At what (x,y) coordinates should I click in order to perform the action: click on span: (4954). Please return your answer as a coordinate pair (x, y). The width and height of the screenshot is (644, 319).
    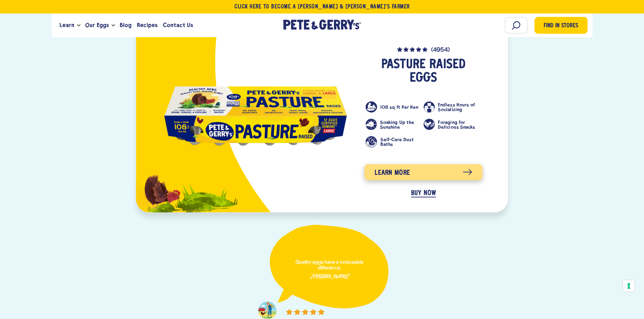
    Looking at the image, I should click on (441, 50).